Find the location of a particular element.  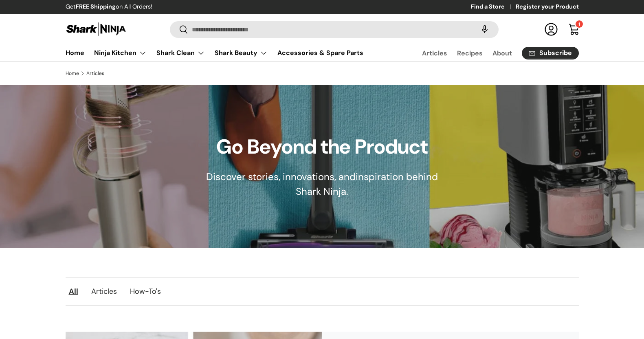

nav: Breadcrumbs is located at coordinates (322, 73).